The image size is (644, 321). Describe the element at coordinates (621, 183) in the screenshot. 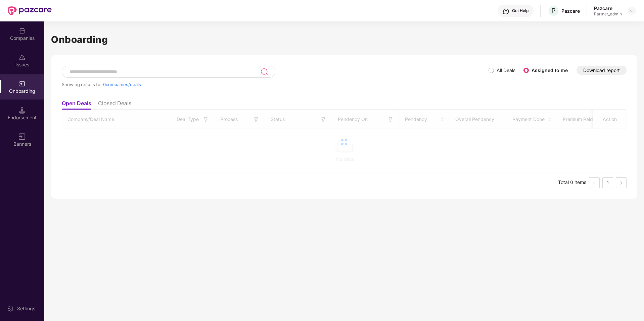

I see `span: right` at that location.